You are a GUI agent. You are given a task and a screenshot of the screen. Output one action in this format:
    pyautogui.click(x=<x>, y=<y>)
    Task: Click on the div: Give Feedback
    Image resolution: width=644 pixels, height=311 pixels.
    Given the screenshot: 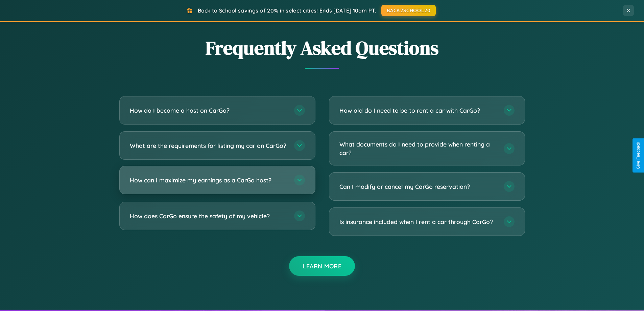 What is the action you would take?
    pyautogui.click(x=638, y=155)
    